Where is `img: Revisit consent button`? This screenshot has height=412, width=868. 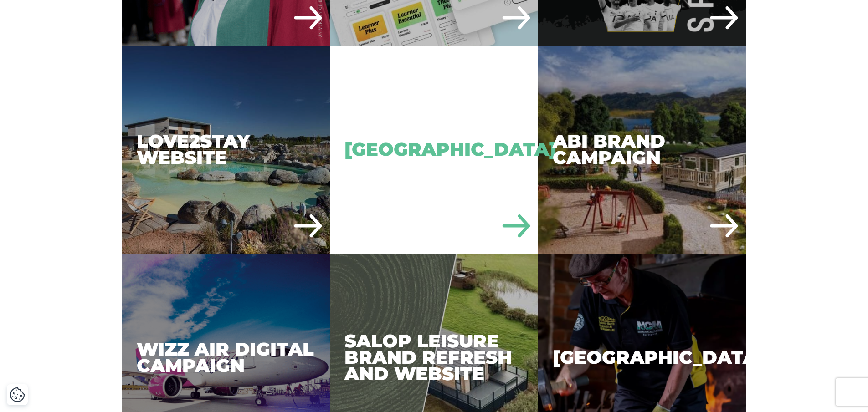
img: Revisit consent button is located at coordinates (18, 395).